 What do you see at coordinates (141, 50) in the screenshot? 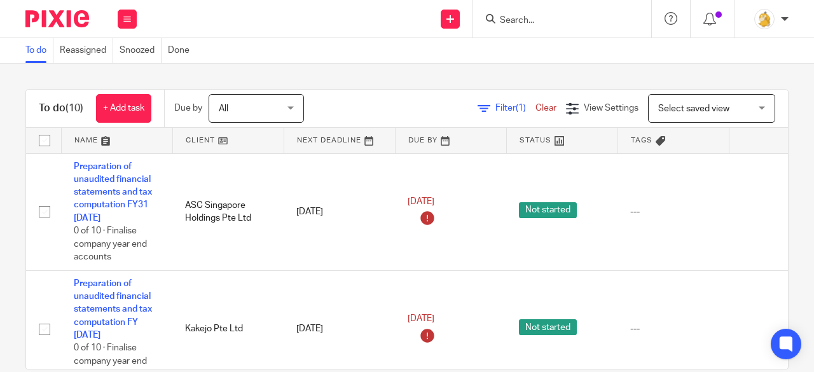
I see `a: Snoozed` at bounding box center [141, 50].